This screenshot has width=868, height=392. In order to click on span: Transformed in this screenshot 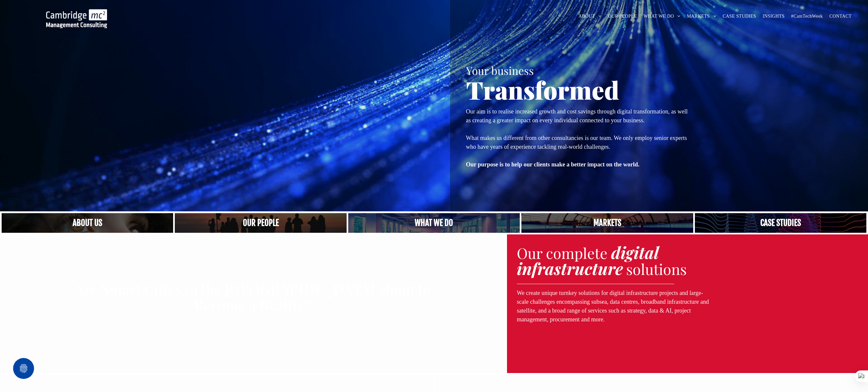, I will do `click(542, 89)`.